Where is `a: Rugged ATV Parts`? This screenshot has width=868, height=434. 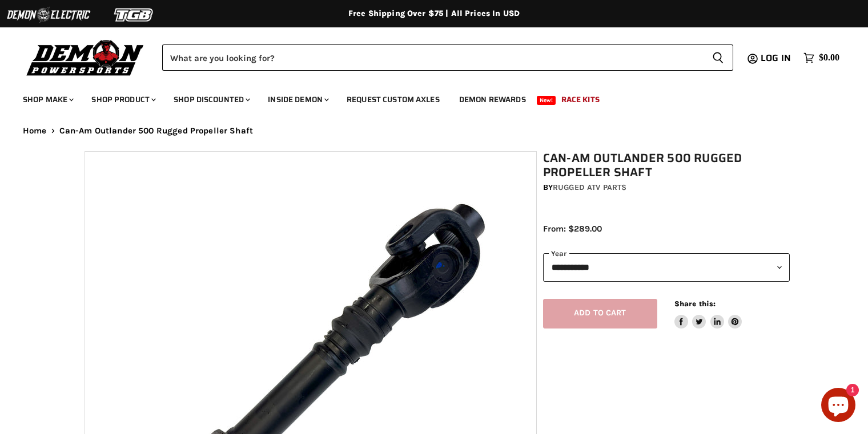
a: Rugged ATV Parts is located at coordinates (590, 187).